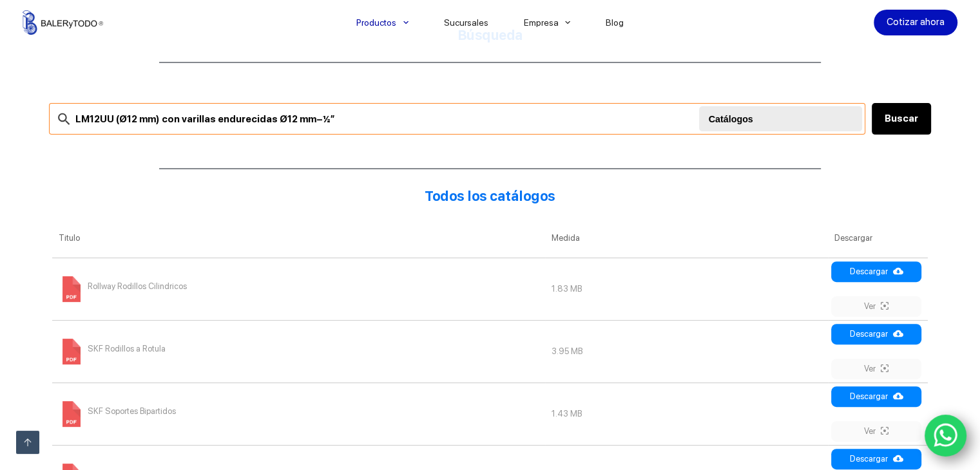  I want to click on a: WhatsApp, so click(946, 436).